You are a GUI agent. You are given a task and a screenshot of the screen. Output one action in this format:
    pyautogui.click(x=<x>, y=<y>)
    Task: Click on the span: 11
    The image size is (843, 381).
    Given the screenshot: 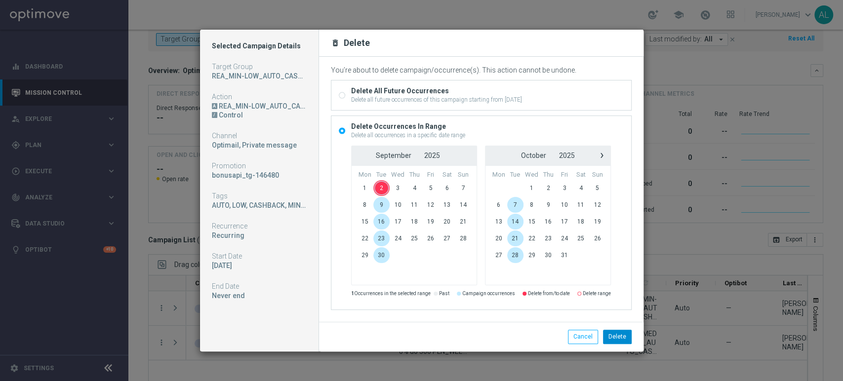 What is the action you would take?
    pyautogui.click(x=414, y=205)
    